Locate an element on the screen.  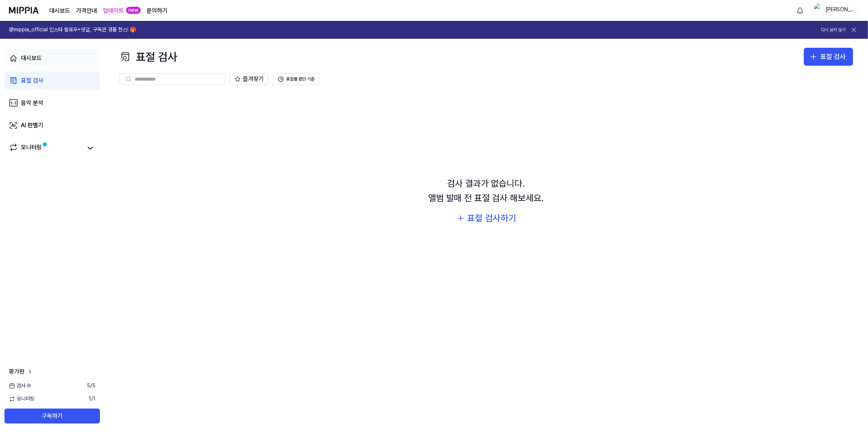
span: 5 / 5 is located at coordinates (91, 386).